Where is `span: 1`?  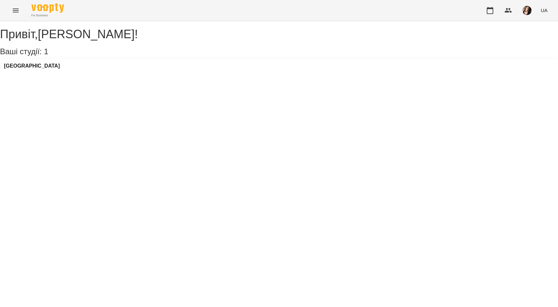
span: 1 is located at coordinates (46, 51).